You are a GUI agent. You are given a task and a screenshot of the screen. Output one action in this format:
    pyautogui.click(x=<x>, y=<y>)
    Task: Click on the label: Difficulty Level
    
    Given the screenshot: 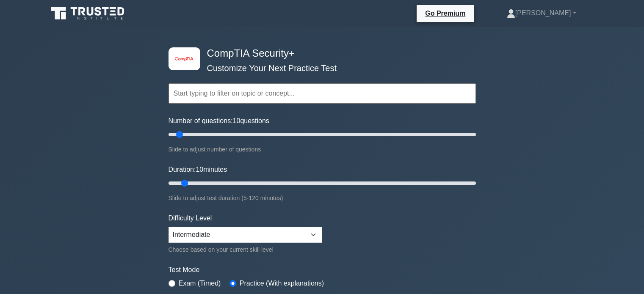 What is the action you would take?
    pyautogui.click(x=190, y=218)
    